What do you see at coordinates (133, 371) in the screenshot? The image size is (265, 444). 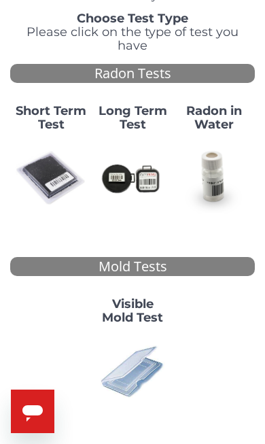 I see `img: PI42764010.jpg` at bounding box center [133, 371].